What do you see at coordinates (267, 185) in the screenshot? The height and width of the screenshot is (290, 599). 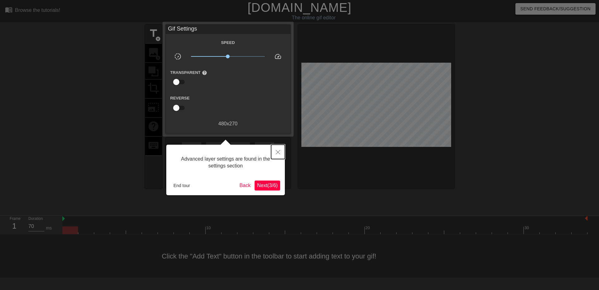 I see `span: Next ( 3 / 6 )` at bounding box center [267, 185].